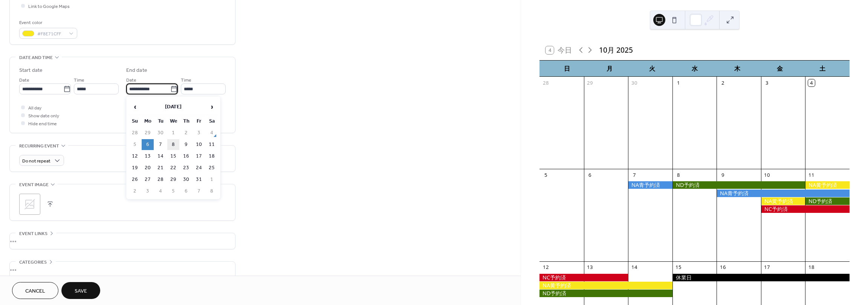  I want to click on span: Do not repeat, so click(36, 161).